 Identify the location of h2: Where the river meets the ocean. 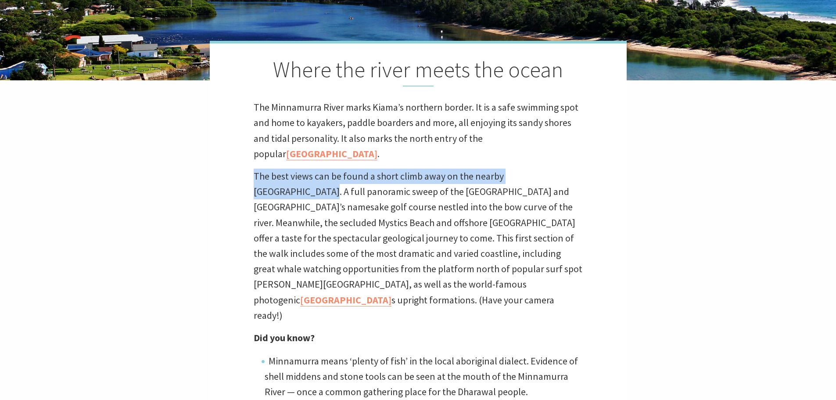
(418, 72).